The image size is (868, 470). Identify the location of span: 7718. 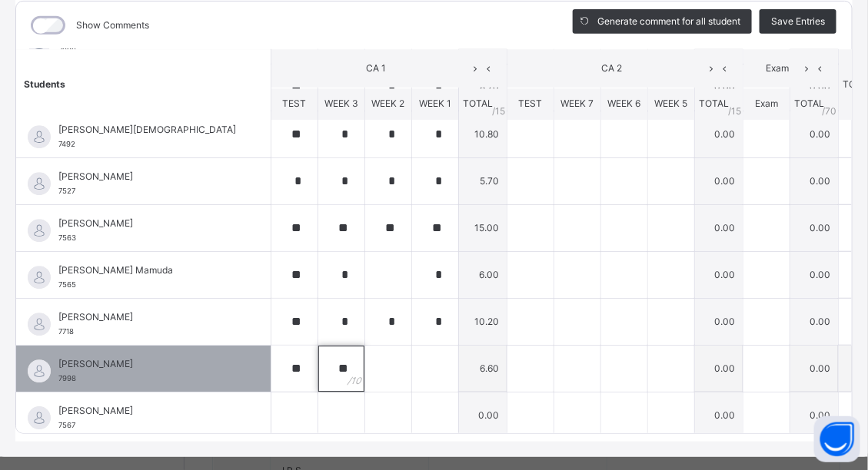
(66, 331).